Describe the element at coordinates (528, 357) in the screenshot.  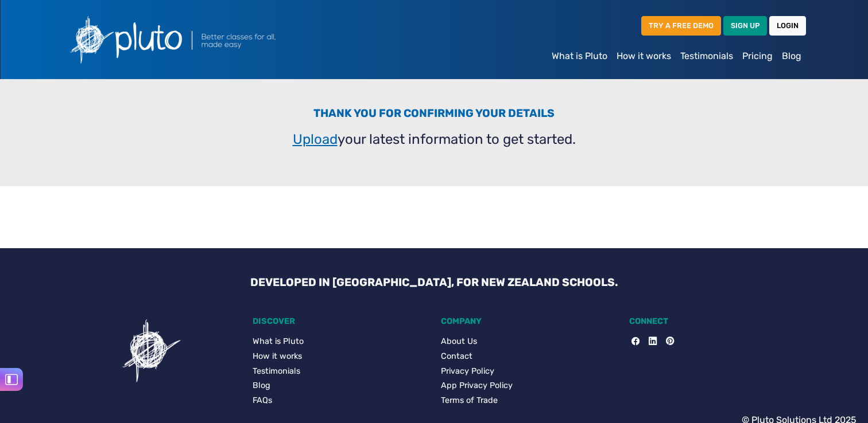
I see `a: Contact` at that location.